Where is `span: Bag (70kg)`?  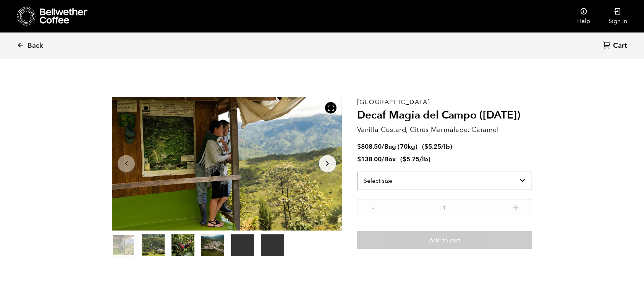 span: Bag (70kg) is located at coordinates (401, 146).